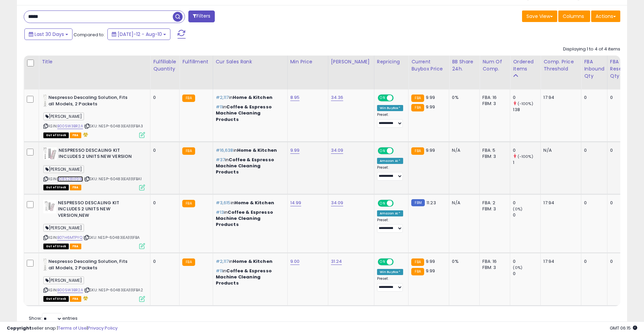  What do you see at coordinates (48, 34) in the screenshot?
I see `button: Last 30 Days` at bounding box center [48, 34].